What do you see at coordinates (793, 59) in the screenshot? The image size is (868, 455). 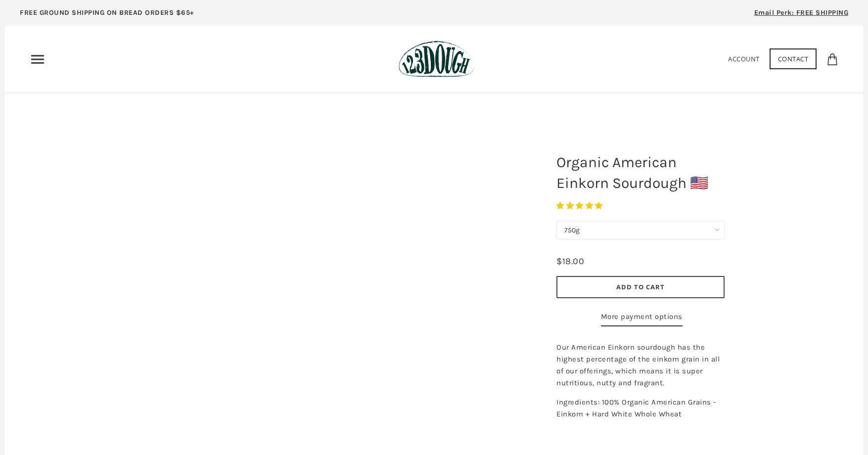 I see `a: Contact` at bounding box center [793, 59].